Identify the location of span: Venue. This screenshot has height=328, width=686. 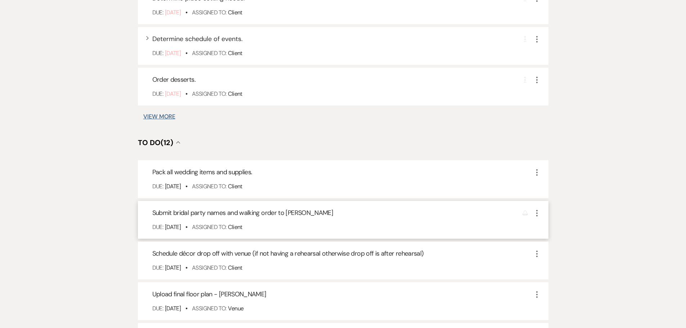
(235, 308).